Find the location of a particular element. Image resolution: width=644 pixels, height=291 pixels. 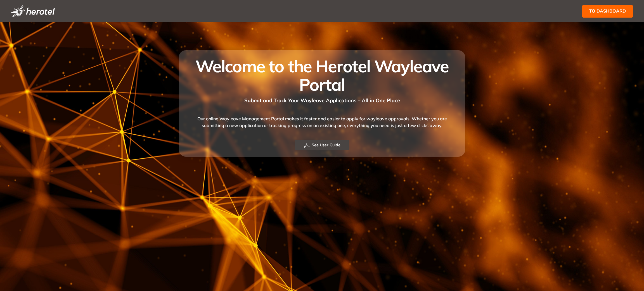

img: logo is located at coordinates (33, 11).